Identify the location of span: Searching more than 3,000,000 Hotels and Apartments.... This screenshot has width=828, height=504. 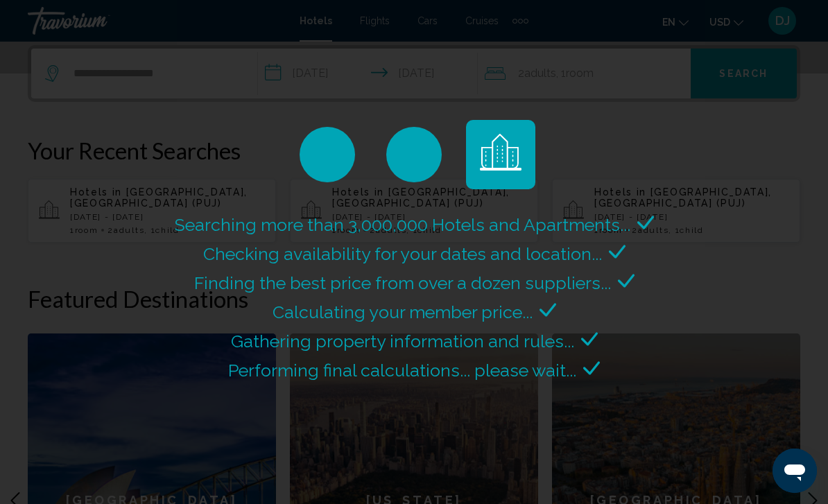
(403, 224).